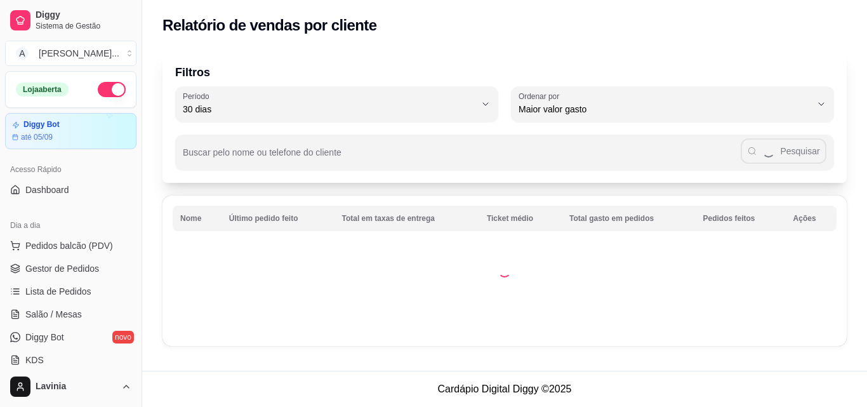 The height and width of the screenshot is (407, 867). I want to click on input: Buscar pelo nome ou telefone do cliente, so click(462, 157).